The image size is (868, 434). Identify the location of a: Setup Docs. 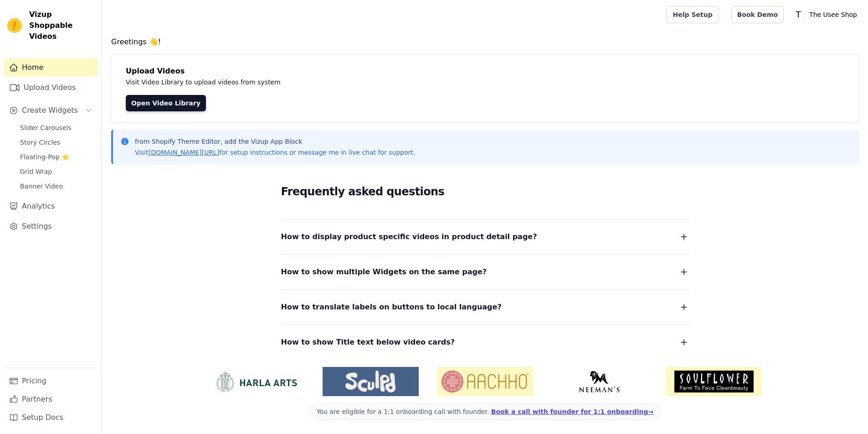
(50, 417).